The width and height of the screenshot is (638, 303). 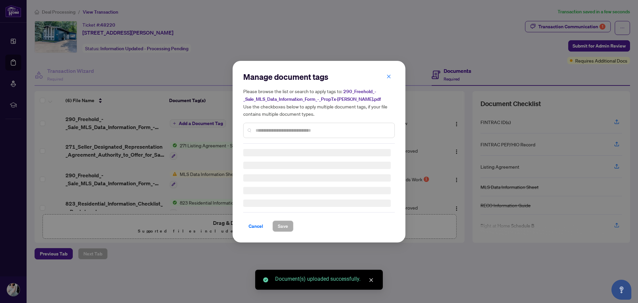 What do you see at coordinates (256, 226) in the screenshot?
I see `button: Cancel` at bounding box center [256, 226].